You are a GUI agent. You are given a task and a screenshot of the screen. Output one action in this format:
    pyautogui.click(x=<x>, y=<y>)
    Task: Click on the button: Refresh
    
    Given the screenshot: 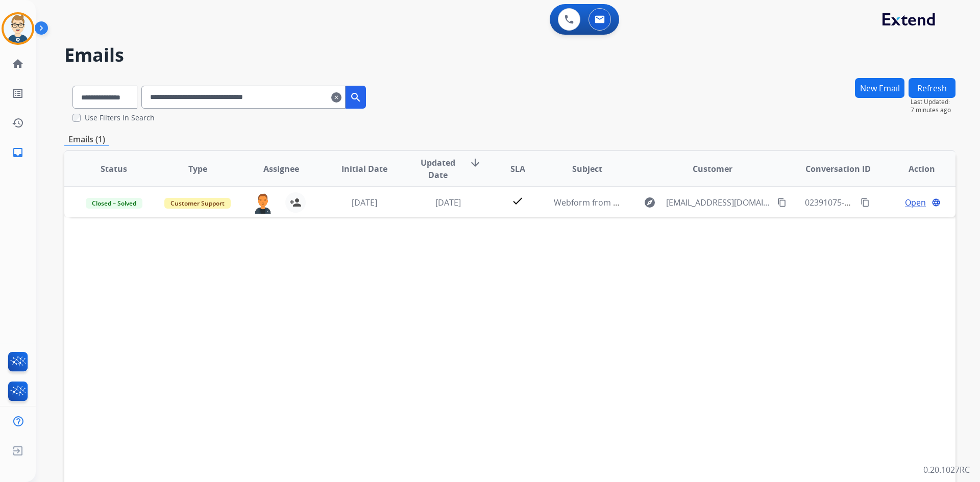 What is the action you would take?
    pyautogui.click(x=932, y=88)
    